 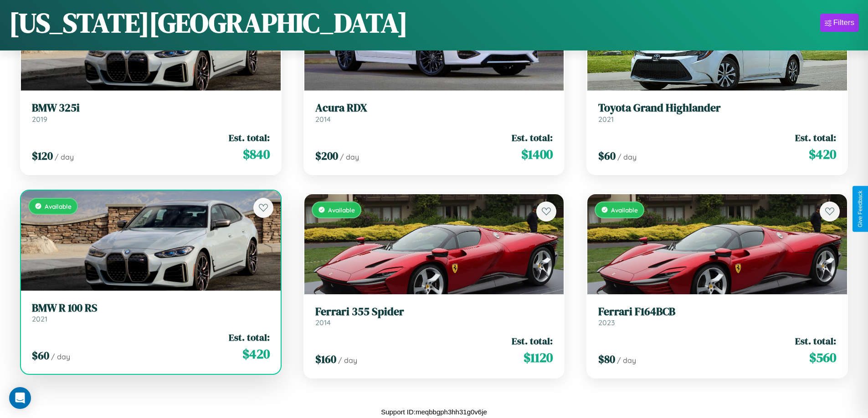 I want to click on a: Toyota Grand Highlander2021, so click(x=717, y=113).